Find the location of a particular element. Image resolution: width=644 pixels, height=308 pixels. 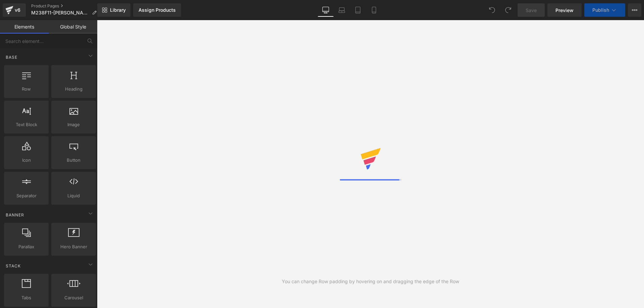

button: Publish is located at coordinates (605, 10).